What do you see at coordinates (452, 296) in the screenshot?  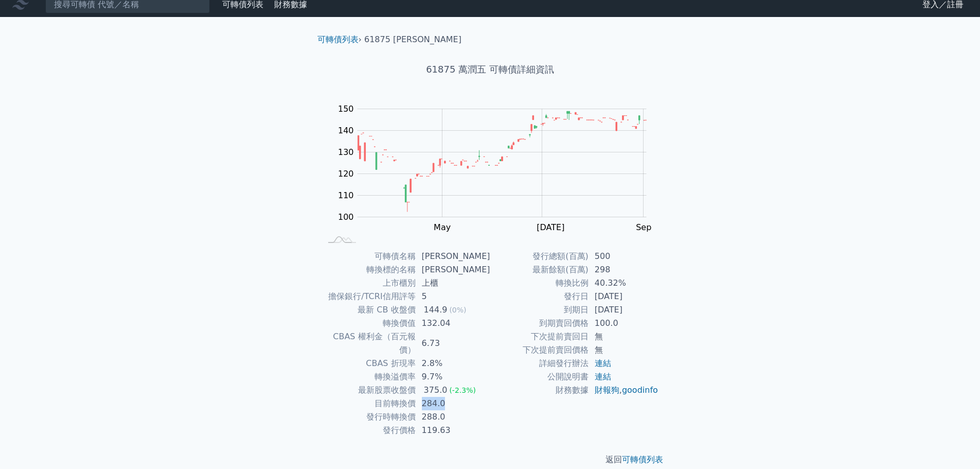 I see `td: 5` at bounding box center [452, 296].